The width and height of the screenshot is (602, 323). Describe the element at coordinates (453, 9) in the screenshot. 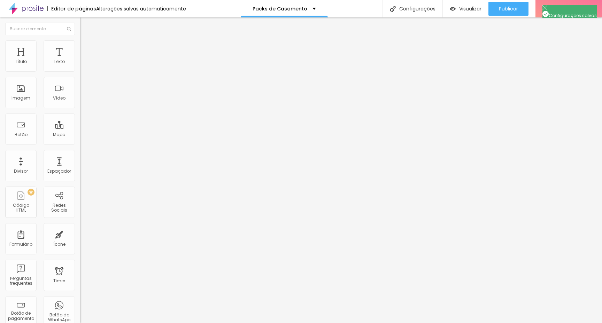

I see `img: view-1.svg` at that location.